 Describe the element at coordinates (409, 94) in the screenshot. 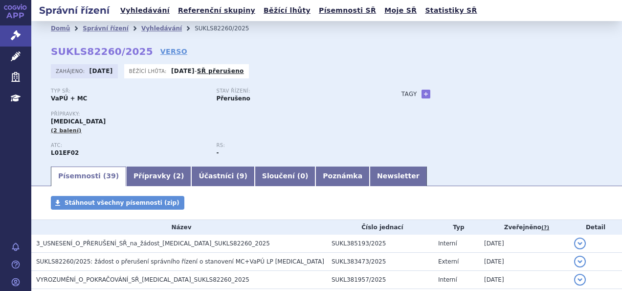

I see `h3: Tagy` at that location.